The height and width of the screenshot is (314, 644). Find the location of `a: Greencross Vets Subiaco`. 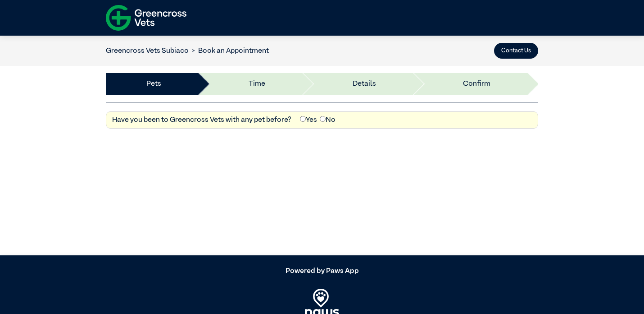

a: Greencross Vets Subiaco is located at coordinates (147, 51).